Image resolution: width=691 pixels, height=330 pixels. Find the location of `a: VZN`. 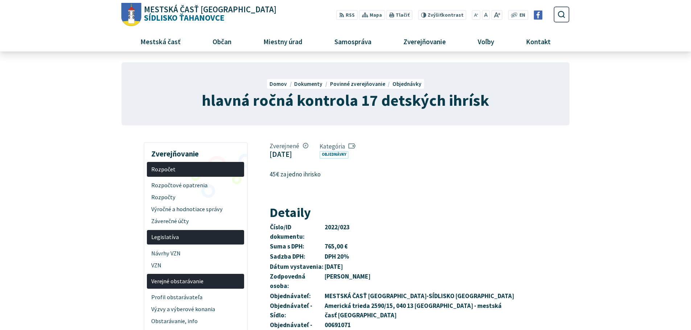

a: VZN is located at coordinates (195, 265).